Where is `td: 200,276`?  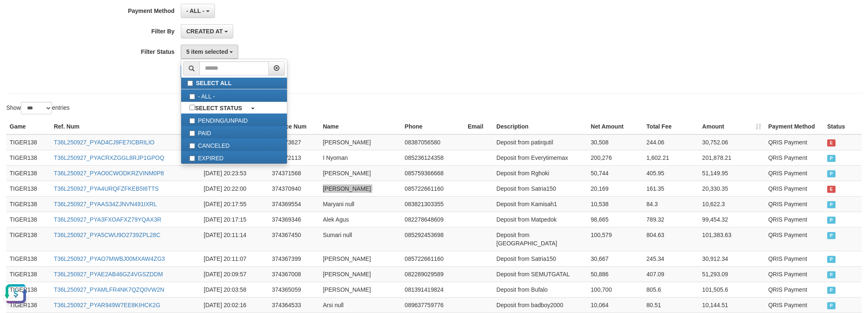
td: 200,276 is located at coordinates (615, 157).